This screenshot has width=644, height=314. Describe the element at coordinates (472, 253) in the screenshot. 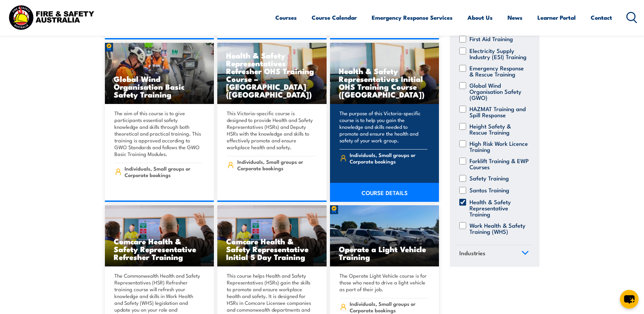

I see `span: Industries` at that location.